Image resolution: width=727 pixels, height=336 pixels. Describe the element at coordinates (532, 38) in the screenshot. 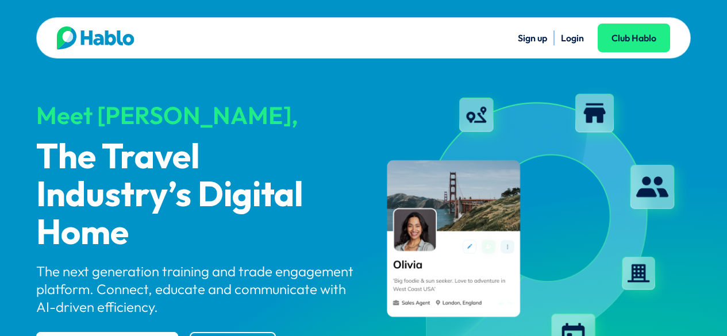

I see `a: Sign up` at that location.